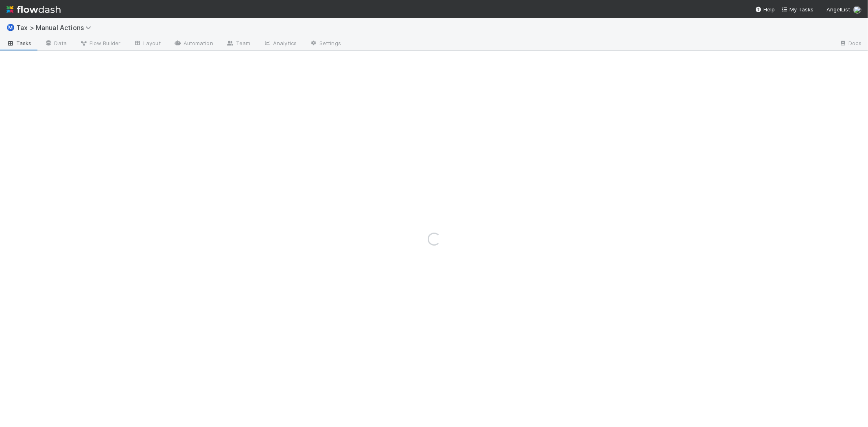  I want to click on img: avatar_66854b90-094e-431f-b713-6ac88429a2b8.png, so click(857, 9).